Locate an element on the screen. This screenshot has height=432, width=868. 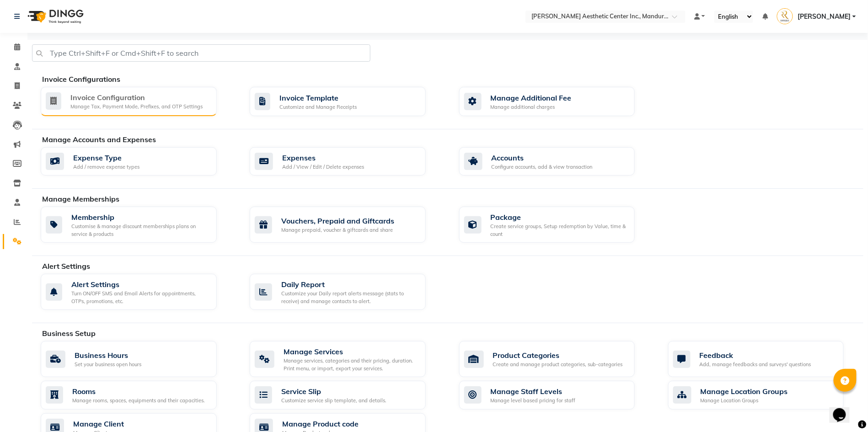
div: Turn ON/OFF SMS and Email Alerts for appointments, OTPs, promotions, etc. is located at coordinates (140, 297).